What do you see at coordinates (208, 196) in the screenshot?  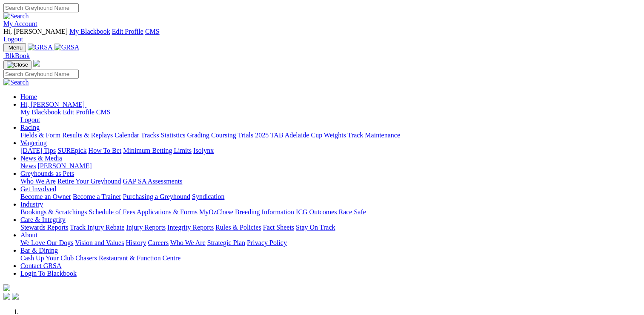 I see `a: Syndication` at bounding box center [208, 196].